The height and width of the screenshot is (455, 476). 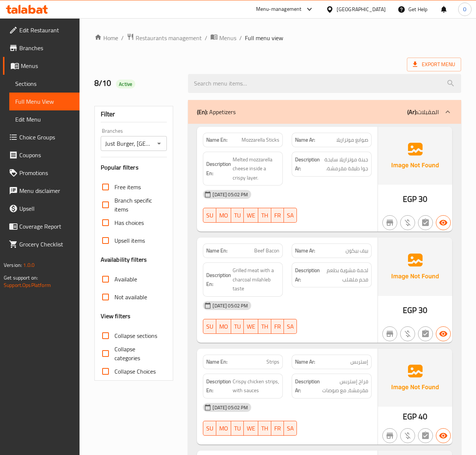 I want to click on span: Beef Bacon, so click(x=267, y=251).